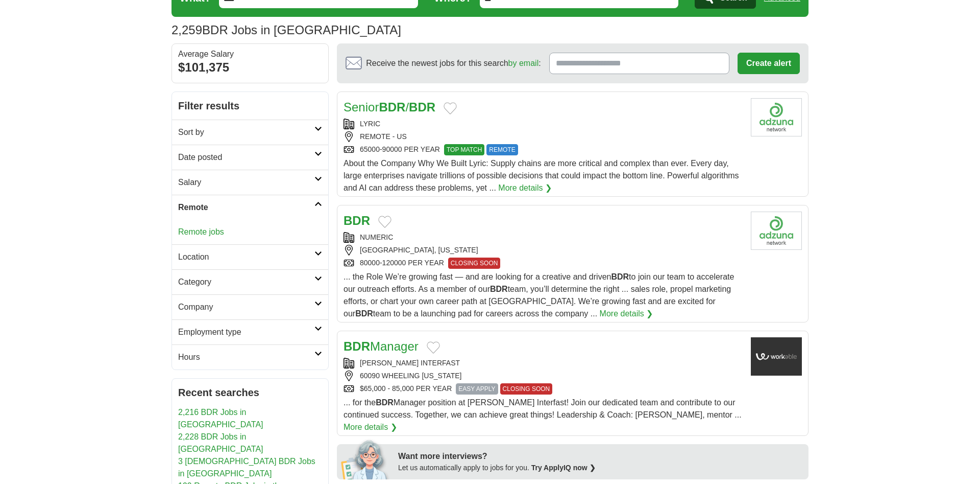 The height and width of the screenshot is (484, 980). I want to click on div: Average Salary, so click(250, 54).